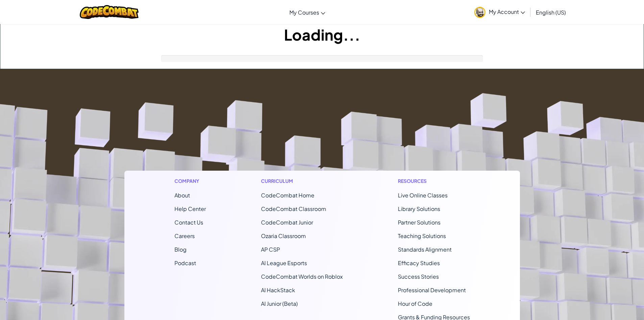  What do you see at coordinates (551, 12) in the screenshot?
I see `a: English (US)` at bounding box center [551, 12].